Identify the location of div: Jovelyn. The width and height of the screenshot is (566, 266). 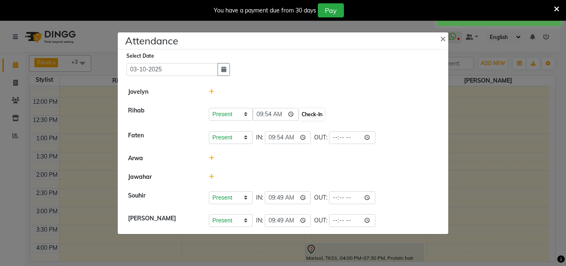
(162, 92).